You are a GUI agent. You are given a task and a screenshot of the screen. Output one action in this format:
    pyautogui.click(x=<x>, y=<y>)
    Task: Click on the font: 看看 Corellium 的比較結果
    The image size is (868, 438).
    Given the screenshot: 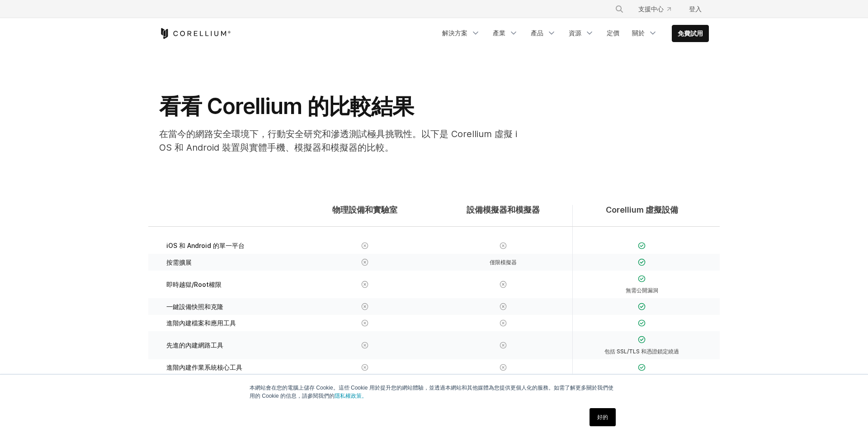 What is the action you would take?
    pyautogui.click(x=286, y=106)
    